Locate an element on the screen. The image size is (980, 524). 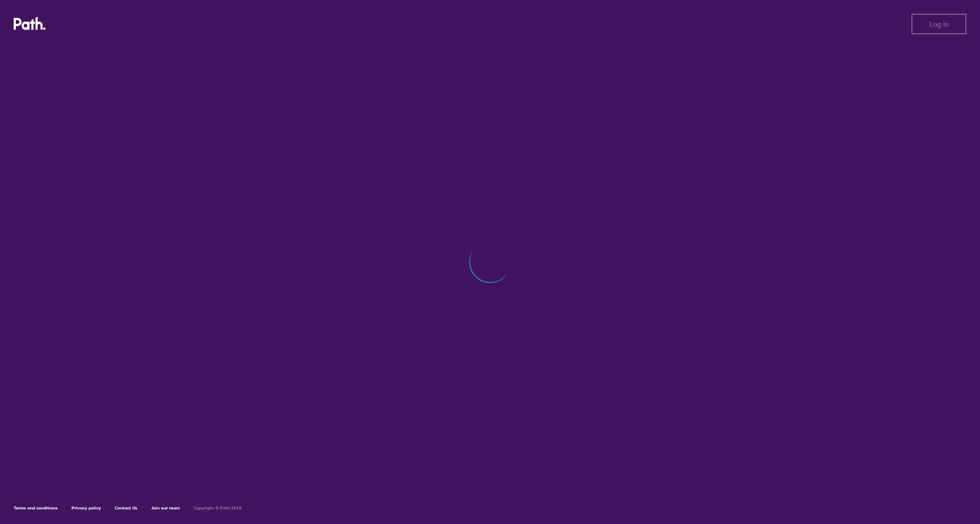
span: Log in is located at coordinates (939, 24).